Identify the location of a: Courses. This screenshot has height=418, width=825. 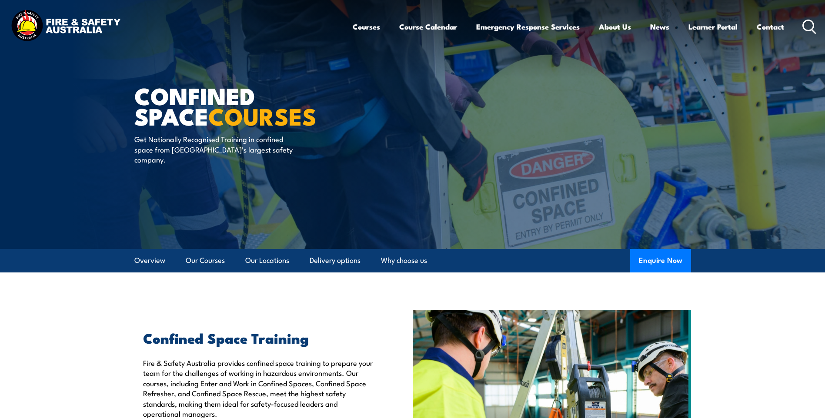
(366, 27).